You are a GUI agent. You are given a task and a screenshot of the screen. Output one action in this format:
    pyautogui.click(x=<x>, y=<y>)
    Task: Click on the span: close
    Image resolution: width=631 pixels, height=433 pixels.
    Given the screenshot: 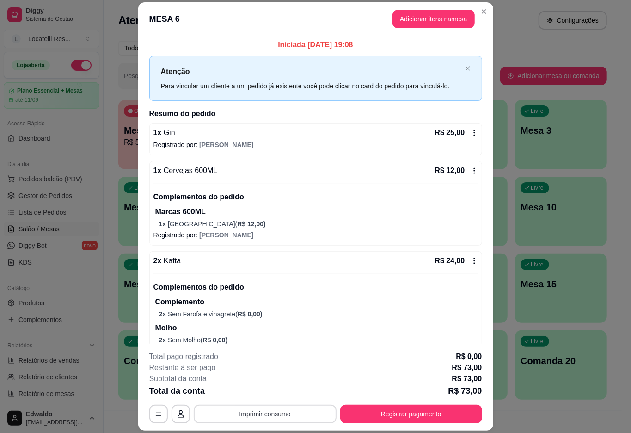 What is the action you would take?
    pyautogui.click(x=468, y=68)
    